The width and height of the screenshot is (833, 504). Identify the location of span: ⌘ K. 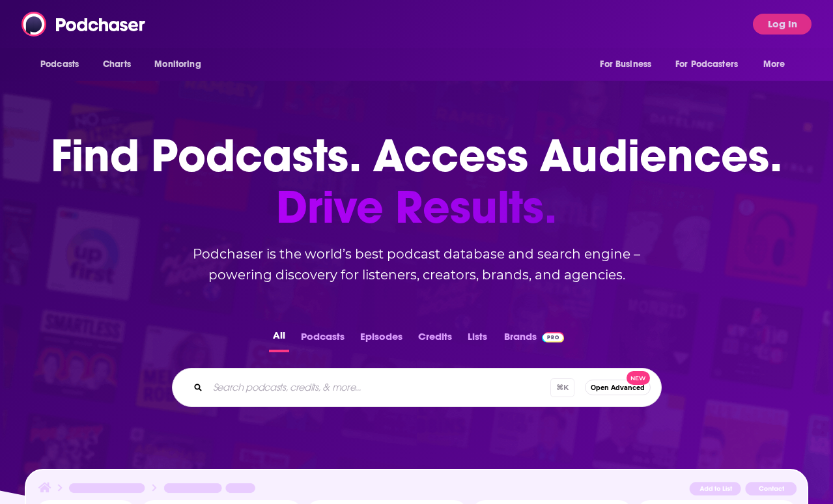
(562, 387).